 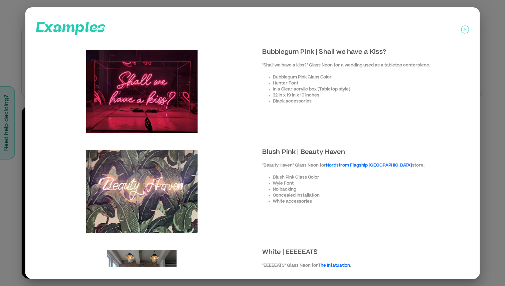 What do you see at coordinates (293, 101) in the screenshot?
I see `span: Black accessories` at bounding box center [293, 101].